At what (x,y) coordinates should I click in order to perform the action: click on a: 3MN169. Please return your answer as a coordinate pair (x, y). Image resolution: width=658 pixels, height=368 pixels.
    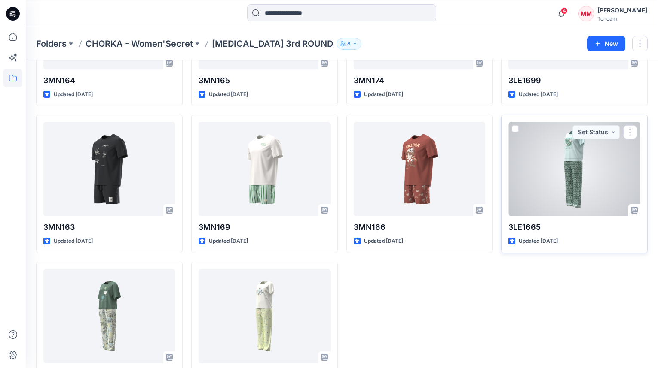
    Looking at the image, I should click on (264, 169).